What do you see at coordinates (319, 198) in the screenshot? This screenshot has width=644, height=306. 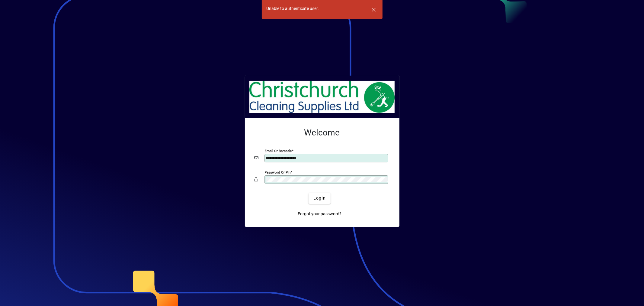 I see `button: Login` at bounding box center [319, 198].